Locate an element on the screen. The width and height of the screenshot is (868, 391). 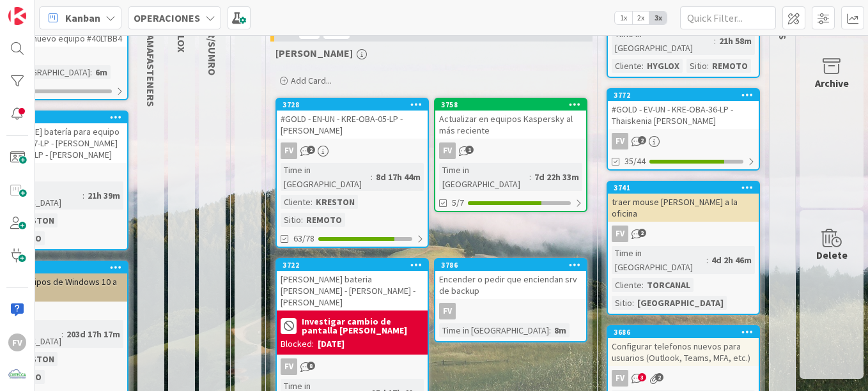
span: PANAMAFASTENERS is located at coordinates (150, 61).